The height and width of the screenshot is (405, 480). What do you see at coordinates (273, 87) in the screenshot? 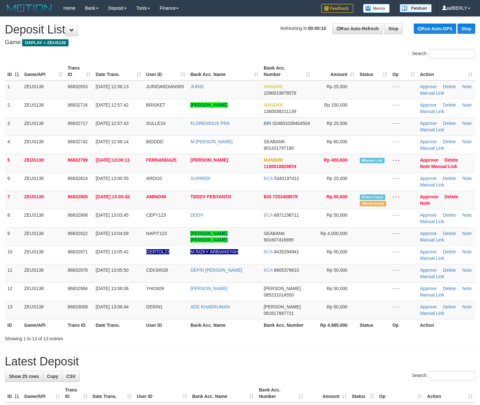
I see `span: MANDIRI` at bounding box center [273, 87].